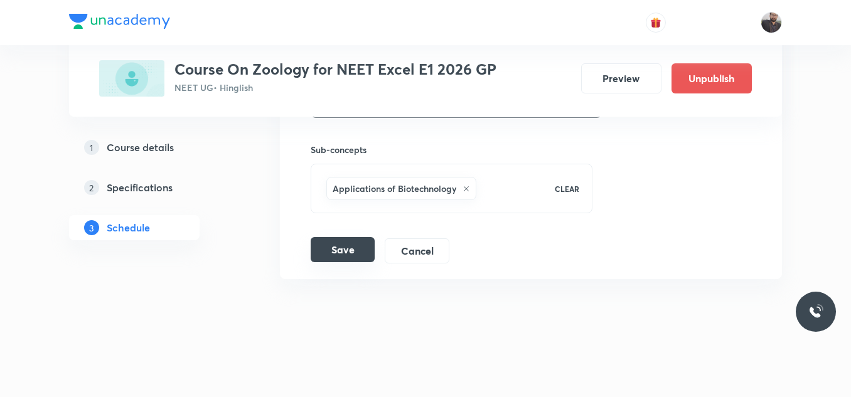 Image resolution: width=851 pixels, height=397 pixels. I want to click on button: Cancel, so click(417, 251).